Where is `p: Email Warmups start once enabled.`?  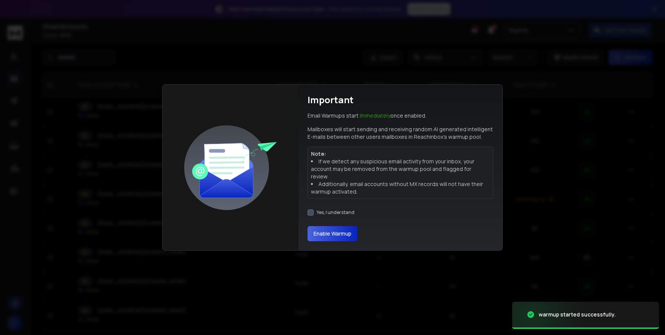
p: Email Warmups start once enabled. is located at coordinates (367, 116).